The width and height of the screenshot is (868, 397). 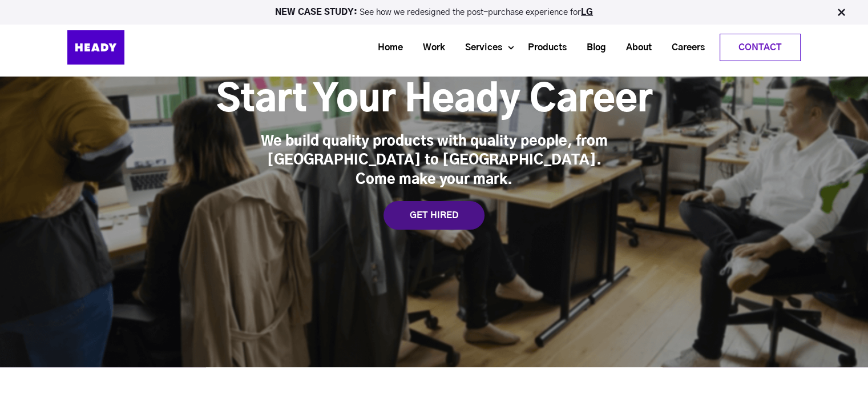 What do you see at coordinates (477, 48) in the screenshot?
I see `div: Navigation Menu` at bounding box center [477, 48].